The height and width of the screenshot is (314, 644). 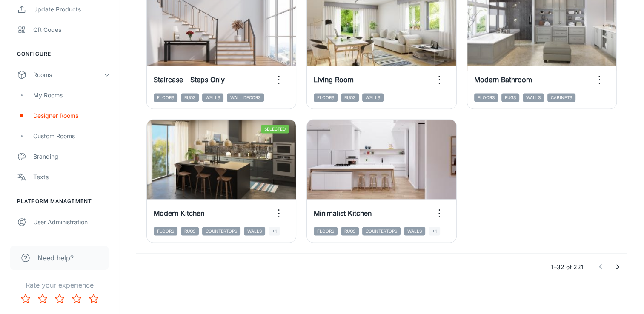 I want to click on div: Texts, so click(x=71, y=177).